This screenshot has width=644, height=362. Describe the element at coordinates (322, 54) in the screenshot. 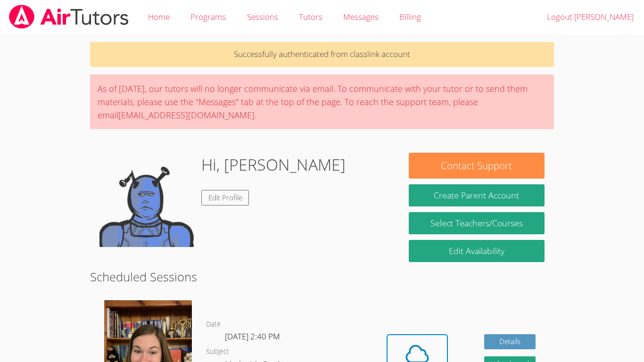

I see `p: Successfully authenticated from classlink account` at that location.